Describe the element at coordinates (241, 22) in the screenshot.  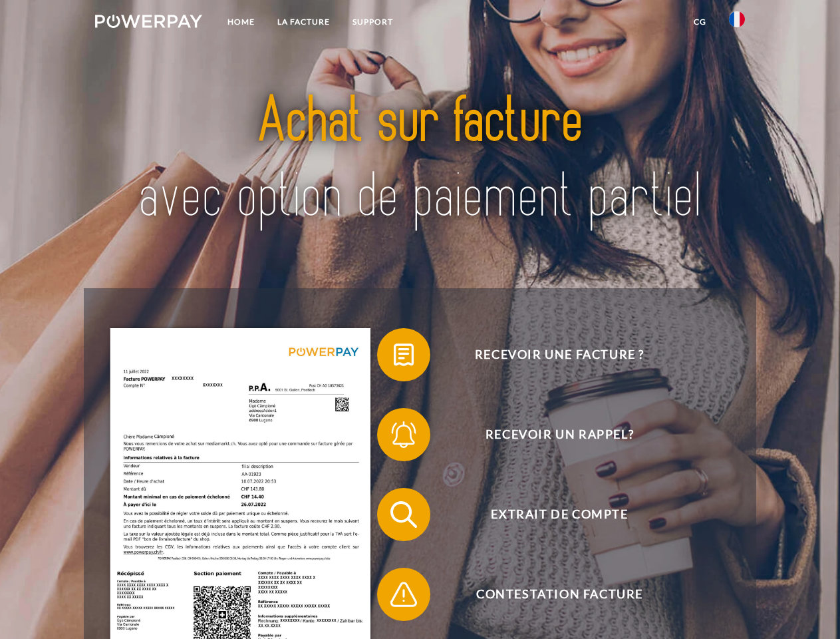
I see `a: Home` at that location.